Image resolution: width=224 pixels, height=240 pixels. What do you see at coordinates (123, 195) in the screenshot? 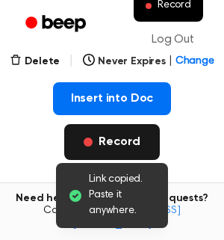
I see `span: Link copied. Paste it anywhere.` at bounding box center [123, 195].